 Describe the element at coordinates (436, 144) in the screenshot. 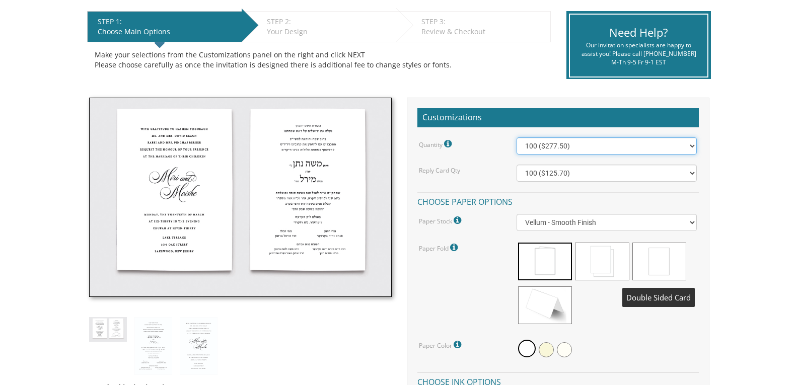

I see `label: Quantity` at that location.